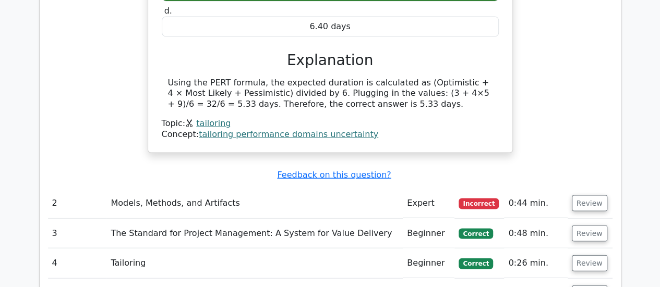 The height and width of the screenshot is (287, 660). Describe the element at coordinates (77, 234) in the screenshot. I see `td: 3` at that location.